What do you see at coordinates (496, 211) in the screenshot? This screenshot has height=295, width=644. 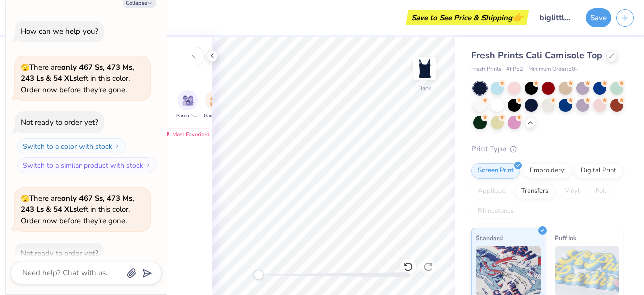 I see `div: Rhinestones` at bounding box center [496, 211].